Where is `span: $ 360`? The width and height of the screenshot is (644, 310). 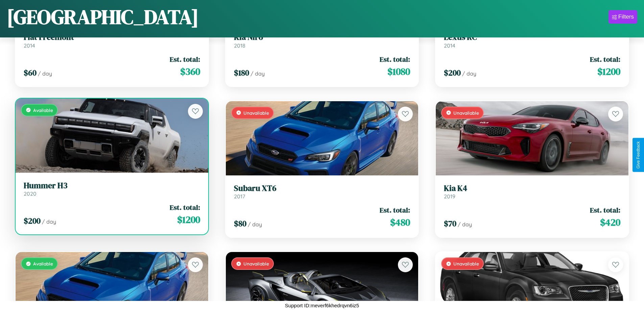
span: $ 360 is located at coordinates (190, 71).